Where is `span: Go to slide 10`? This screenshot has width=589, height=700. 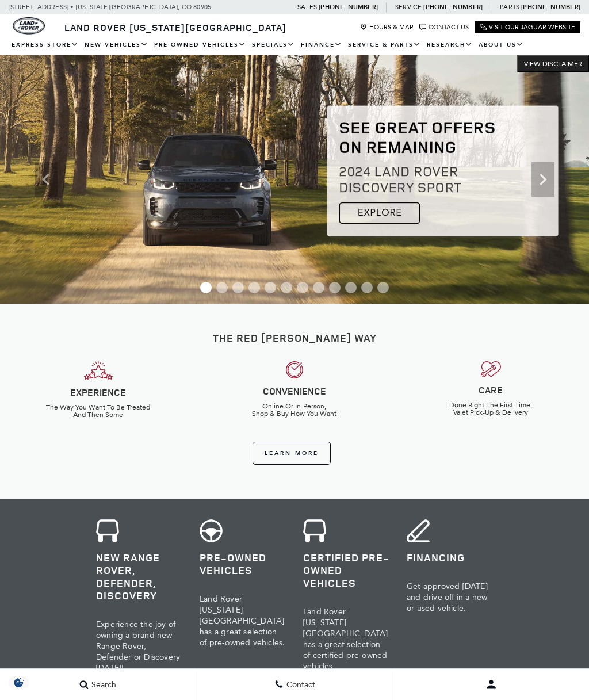 span: Go to slide 10 is located at coordinates (351, 287).